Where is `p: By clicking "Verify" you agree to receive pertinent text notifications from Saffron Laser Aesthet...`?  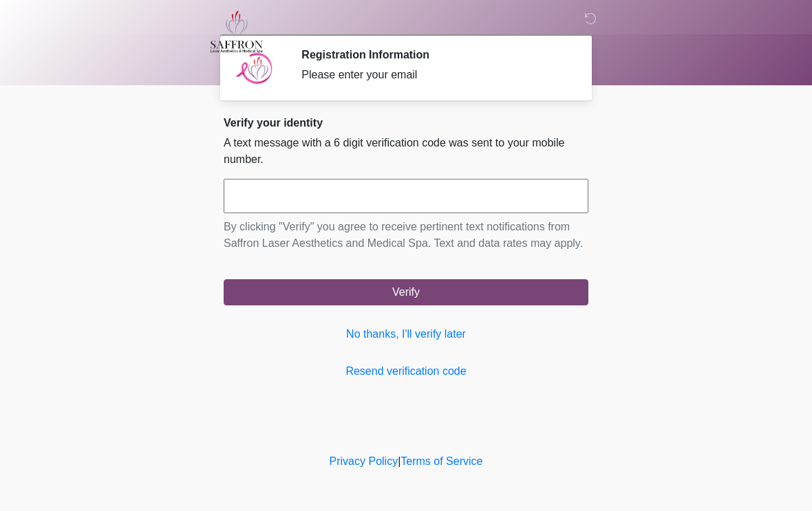 p: By clicking "Verify" you agree to receive pertinent text notifications from Saffron Laser Aesthet... is located at coordinates (406, 235).